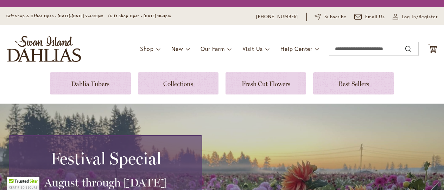  Describe the element at coordinates (331, 17) in the screenshot. I see `a: Subscribe` at that location.